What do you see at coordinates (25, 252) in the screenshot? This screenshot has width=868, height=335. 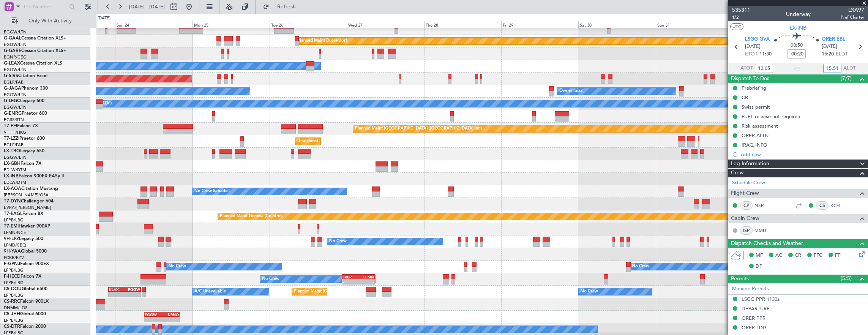 I see `a: 9H-YAAGlobal 5000` at bounding box center [25, 252].